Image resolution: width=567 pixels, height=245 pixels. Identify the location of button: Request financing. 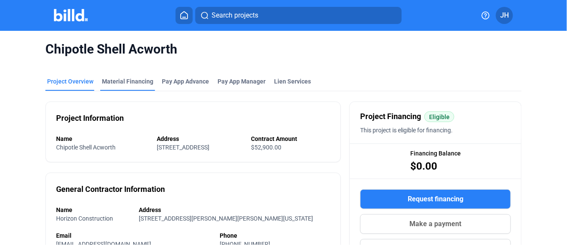
(436, 199).